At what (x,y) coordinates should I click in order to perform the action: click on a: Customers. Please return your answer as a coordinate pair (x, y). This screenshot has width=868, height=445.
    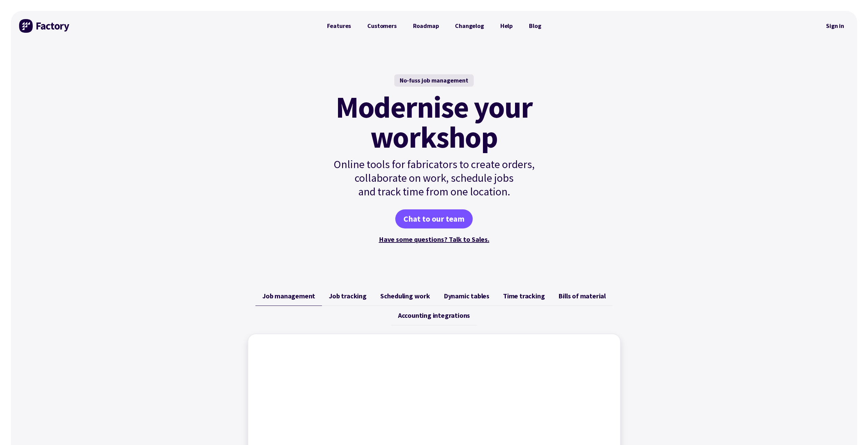
    Looking at the image, I should click on (381, 26).